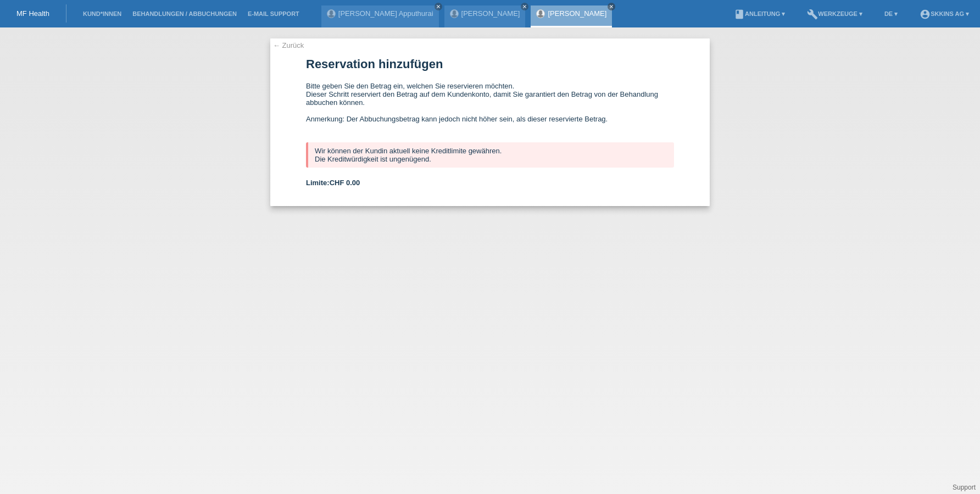 The image size is (980, 494). What do you see at coordinates (102, 13) in the screenshot?
I see `a: Kund*innen` at bounding box center [102, 13].